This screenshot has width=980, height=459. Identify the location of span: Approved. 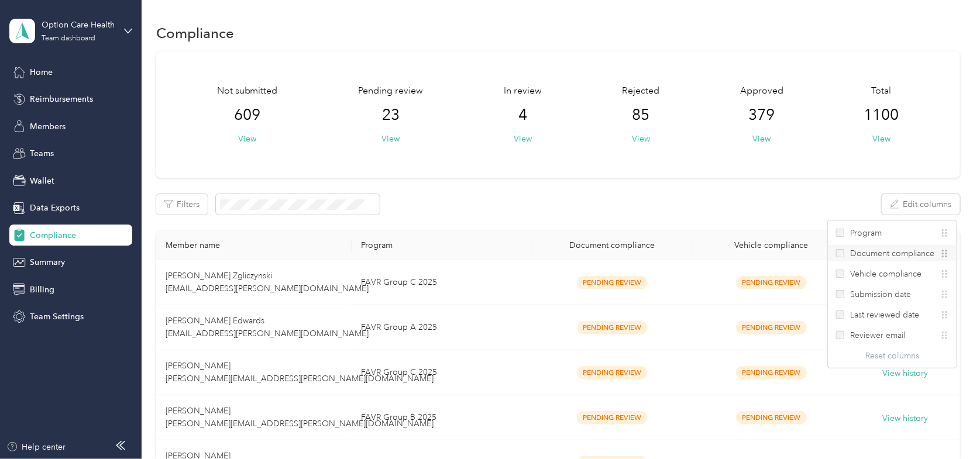
(762, 91).